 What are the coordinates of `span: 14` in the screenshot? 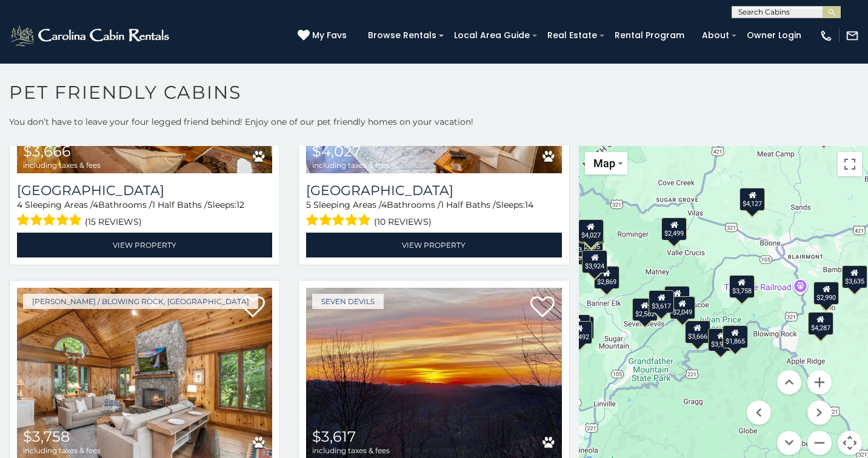 It's located at (529, 205).